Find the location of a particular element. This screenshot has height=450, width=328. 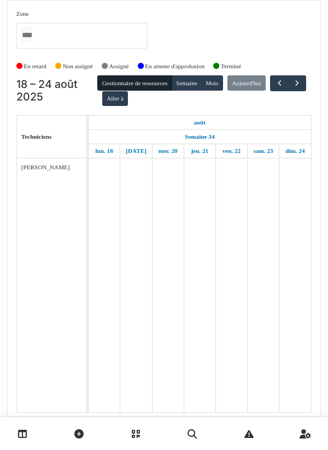

a: 19 août 2025 is located at coordinates (136, 151).